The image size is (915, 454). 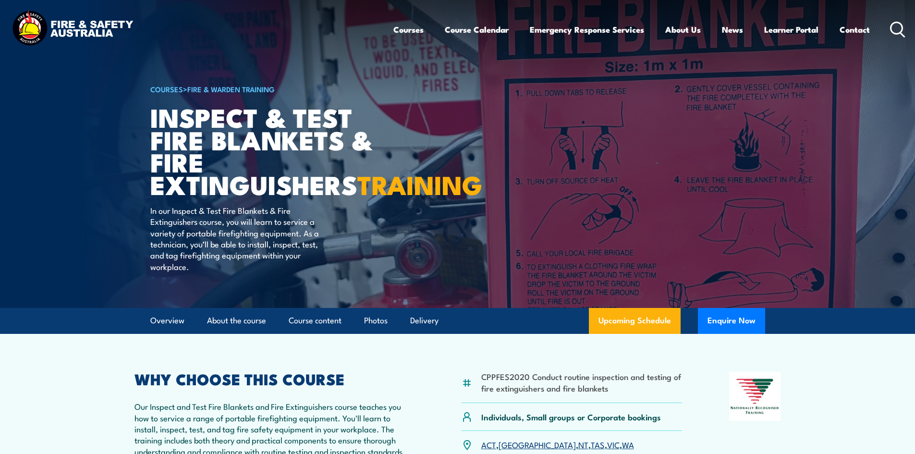 What do you see at coordinates (613, 444) in the screenshot?
I see `a: VIC` at bounding box center [613, 444].